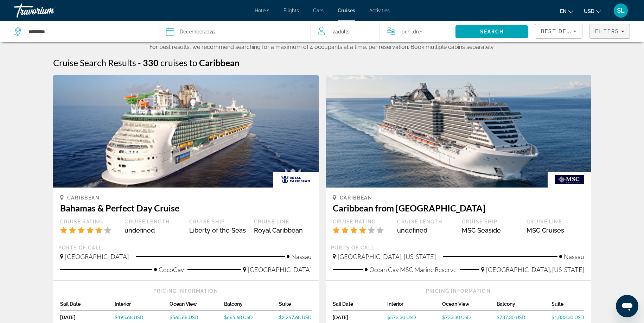 The image size is (644, 323). What do you see at coordinates (456, 317) in the screenshot?
I see `span: $733.30 USD` at bounding box center [456, 317].